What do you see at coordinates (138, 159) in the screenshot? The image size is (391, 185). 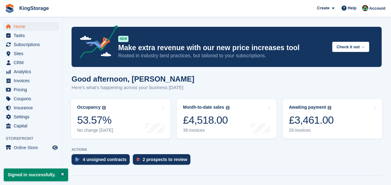 I see `img: prospect-51fa495bee0391a8d652442698ab0144808aea92771e9ea1ae160a38d050c398.svg` at bounding box center [138, 159].